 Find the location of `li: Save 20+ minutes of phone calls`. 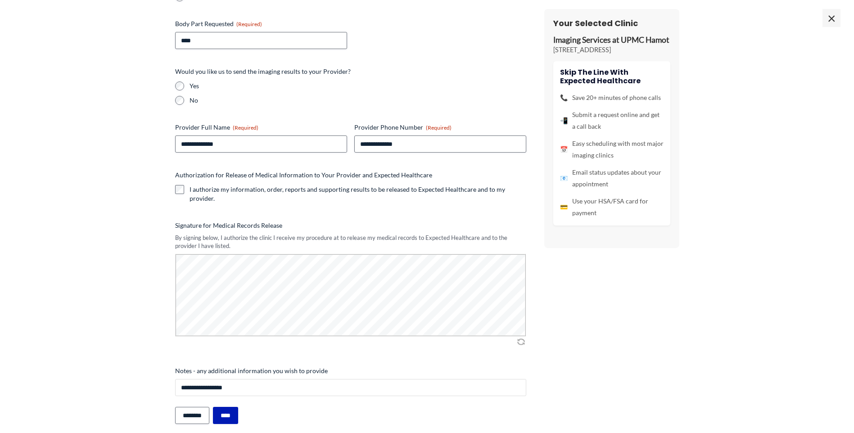

li: Save 20+ minutes of phone calls is located at coordinates (612, 98).